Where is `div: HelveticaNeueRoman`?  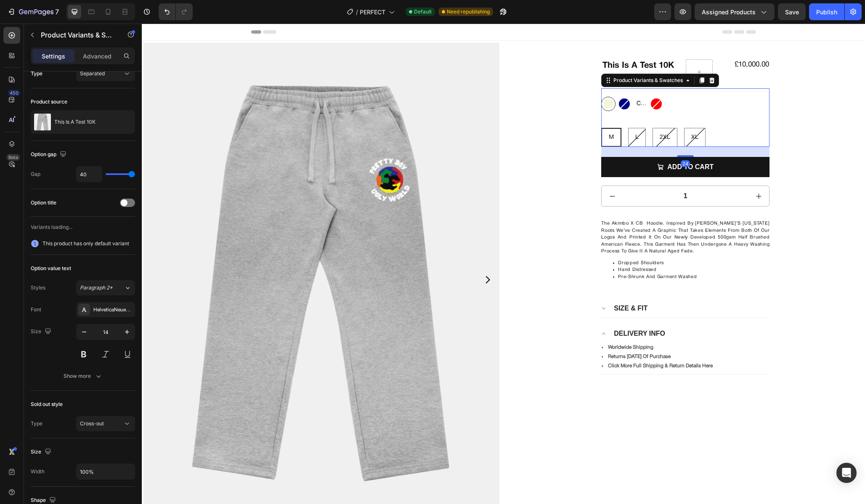
div: HelveticaNeueRoman is located at coordinates (113, 310).